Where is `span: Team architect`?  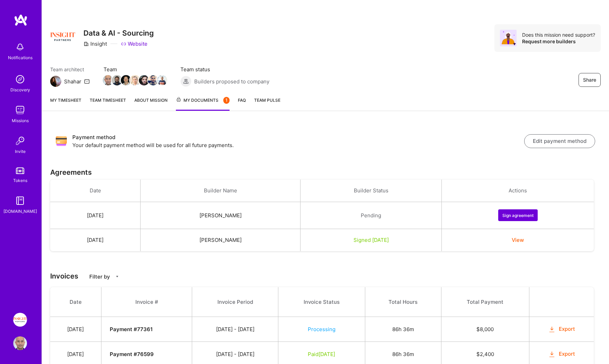 span: Team architect is located at coordinates (70, 69).